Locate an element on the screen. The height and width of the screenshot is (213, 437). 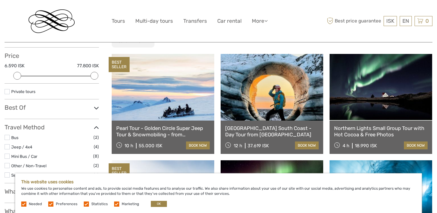
a: Multi-day tours is located at coordinates (154, 21).